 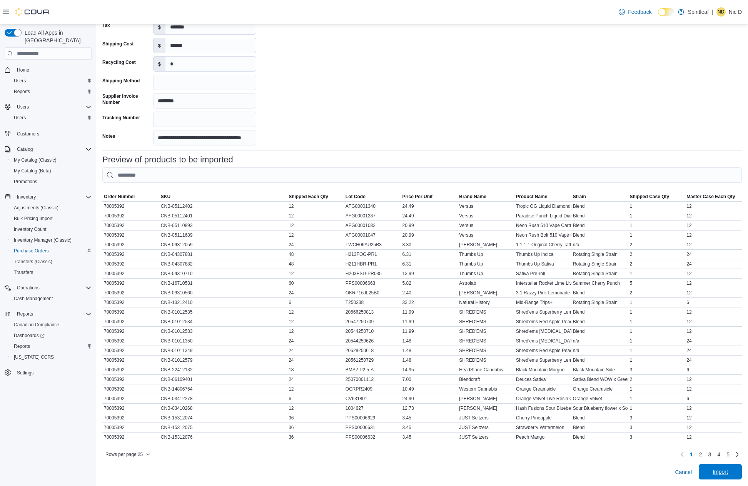 I want to click on div: Neon Rush 510 Vape Cartridge 1 g, so click(x=543, y=225).